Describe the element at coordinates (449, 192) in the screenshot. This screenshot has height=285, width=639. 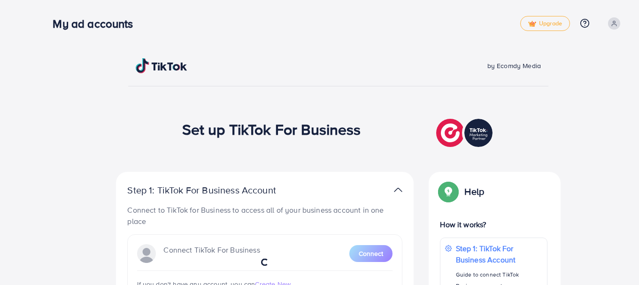
I see `img: Popup guide` at that location.